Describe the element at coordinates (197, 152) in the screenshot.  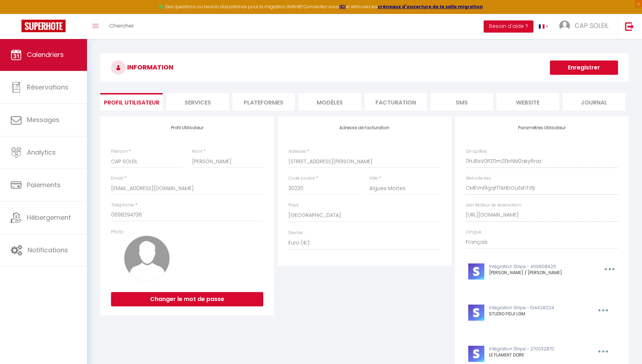
I see `label: Nom` at that location.